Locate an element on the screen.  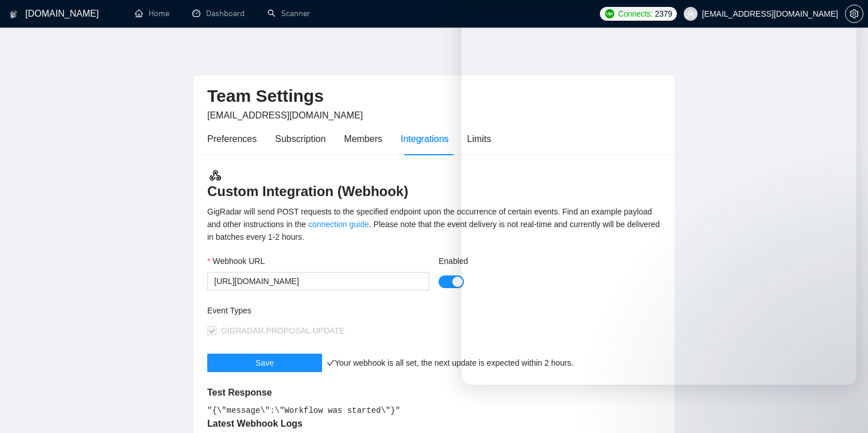
img: logo is located at coordinates (14, 14).